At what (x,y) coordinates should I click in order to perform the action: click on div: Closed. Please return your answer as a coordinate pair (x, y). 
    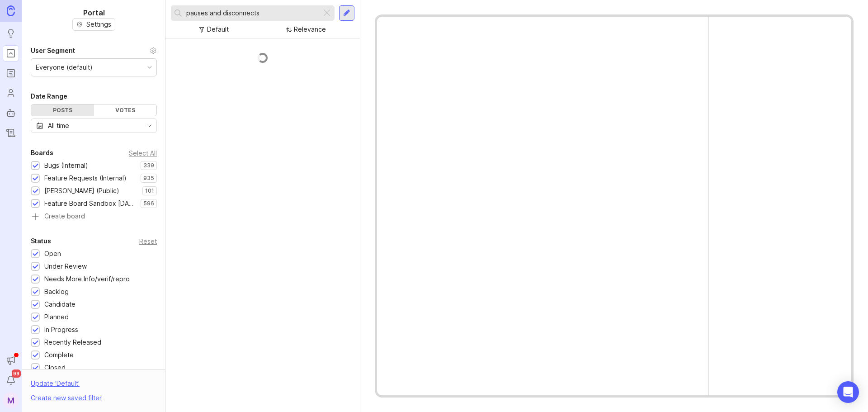
    Looking at the image, I should click on (55, 367).